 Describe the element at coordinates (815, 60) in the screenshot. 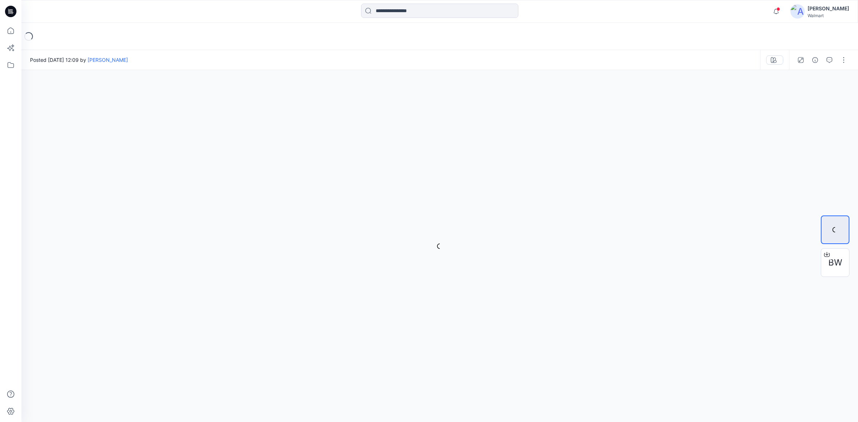

I see `button: Details` at that location.